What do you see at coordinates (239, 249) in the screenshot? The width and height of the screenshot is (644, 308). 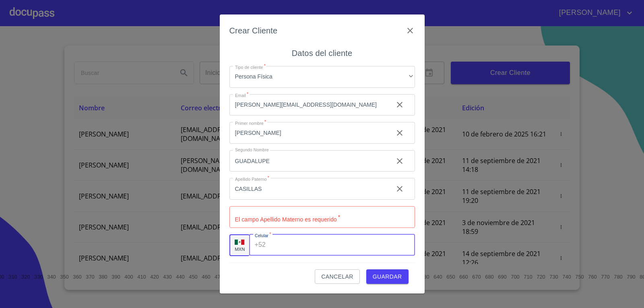 I see `p: MXN` at bounding box center [239, 249].